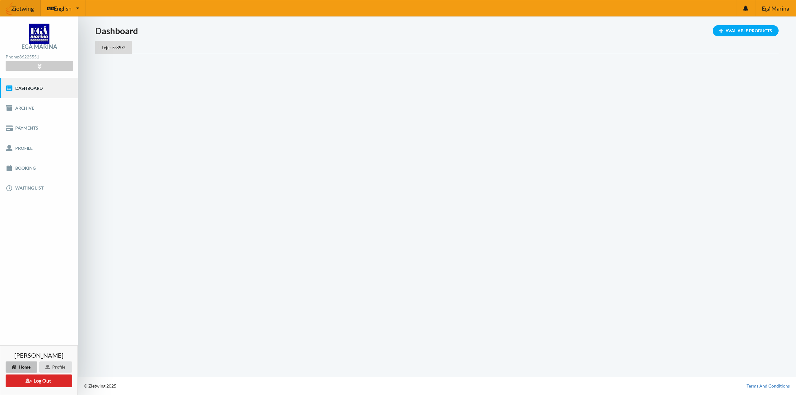  I want to click on div: Profile, so click(56, 367).